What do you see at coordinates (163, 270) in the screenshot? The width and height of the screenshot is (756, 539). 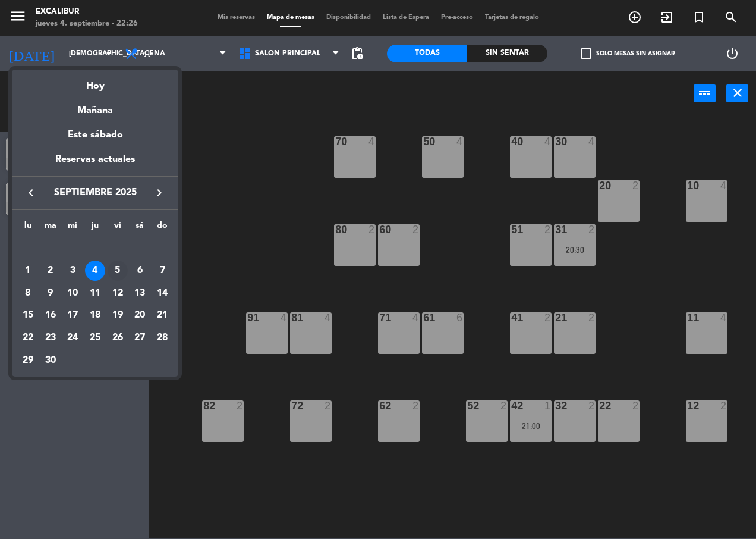 I see `div: 7` at bounding box center [163, 270].